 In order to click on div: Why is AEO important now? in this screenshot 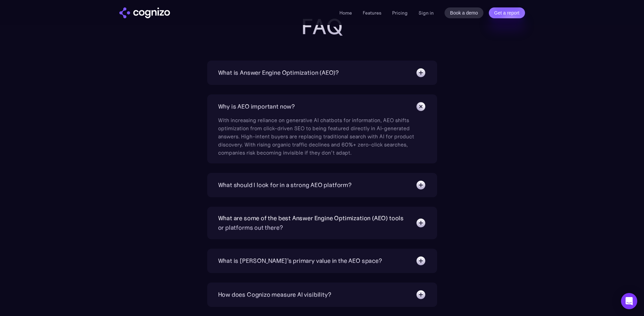, I will do `click(257, 106)`.